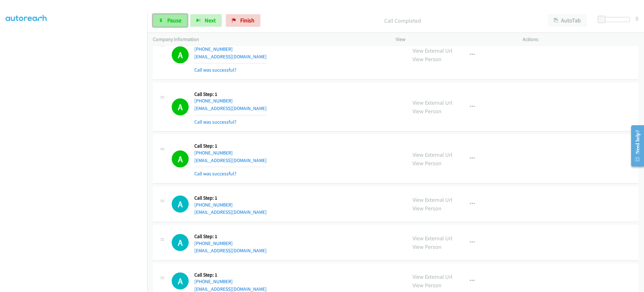 The height and width of the screenshot is (292, 644). I want to click on p: Actions, so click(581, 39).